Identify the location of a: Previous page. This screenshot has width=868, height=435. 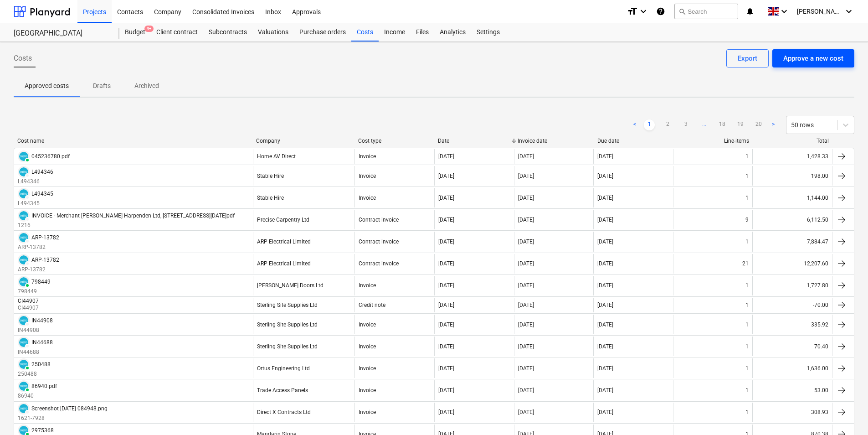
(634, 125).